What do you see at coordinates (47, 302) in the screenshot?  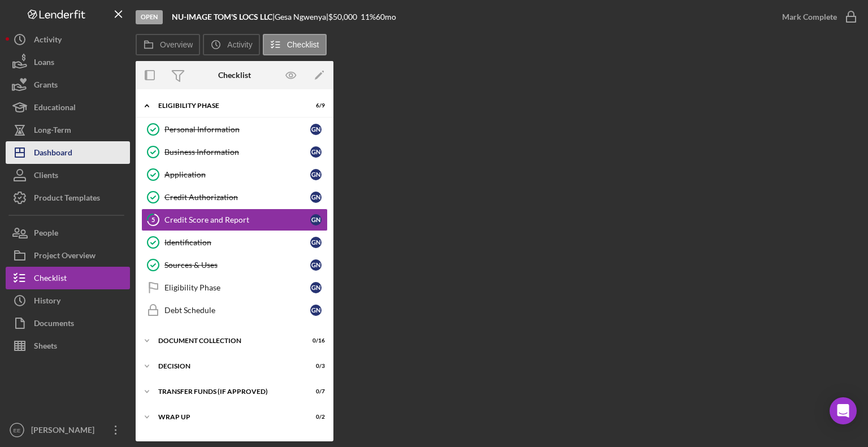 I see `div: History` at bounding box center [47, 302].